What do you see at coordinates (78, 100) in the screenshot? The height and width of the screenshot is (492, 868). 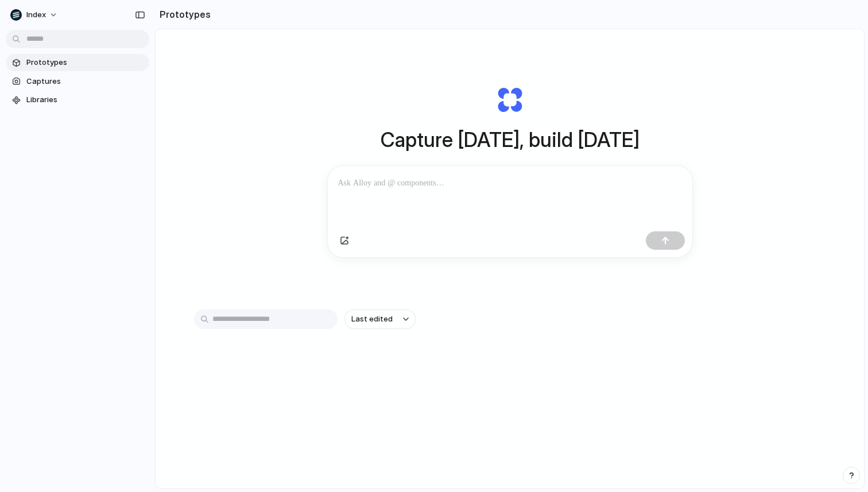 I see `a: Libraries` at bounding box center [78, 100].